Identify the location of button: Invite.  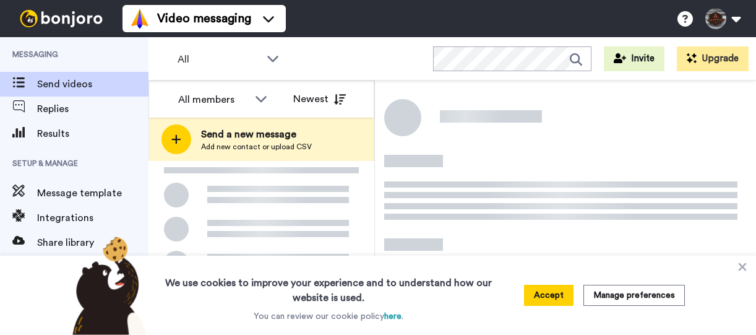
(635, 59).